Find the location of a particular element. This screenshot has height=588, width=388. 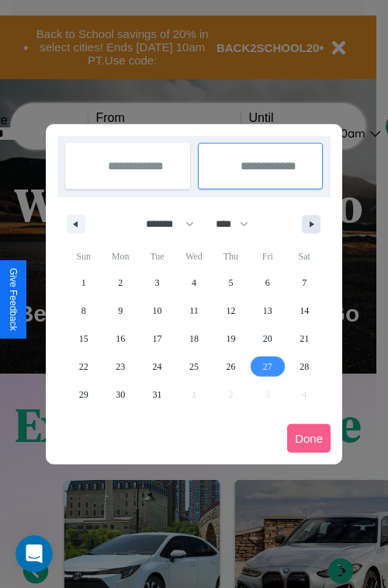

button: 20 is located at coordinates (267, 338).